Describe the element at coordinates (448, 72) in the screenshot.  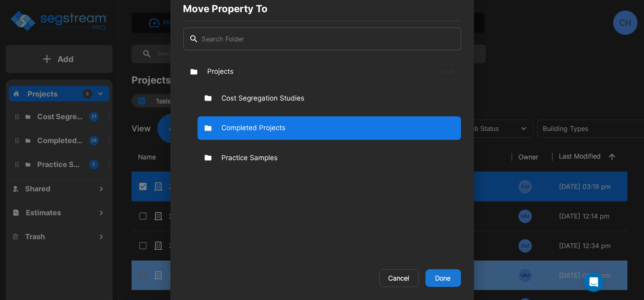
I see `p: /root` at that location.